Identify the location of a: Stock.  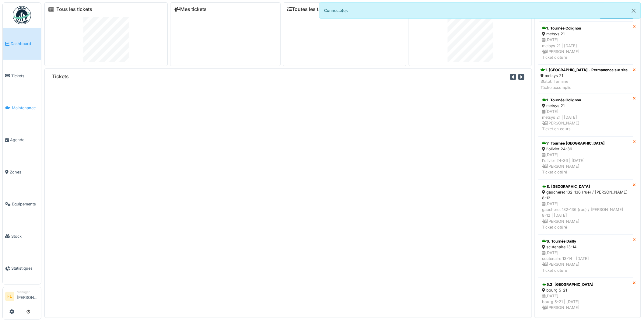
(22, 236).